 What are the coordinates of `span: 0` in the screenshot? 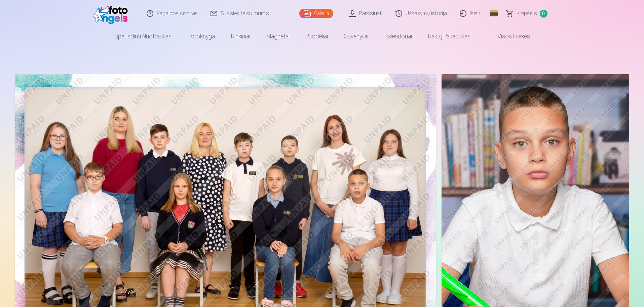 It's located at (544, 14).